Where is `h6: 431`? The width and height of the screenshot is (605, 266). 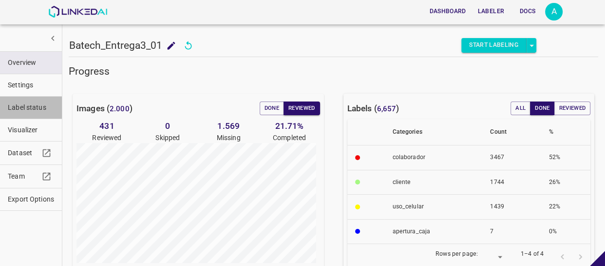 h6: 431 is located at coordinates (107, 126).